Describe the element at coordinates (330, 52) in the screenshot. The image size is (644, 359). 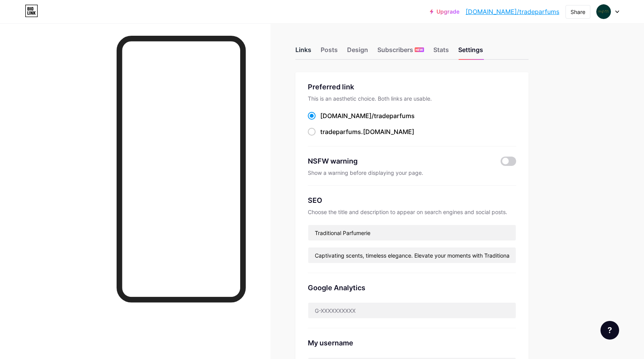
I see `div: Posts` at that location.